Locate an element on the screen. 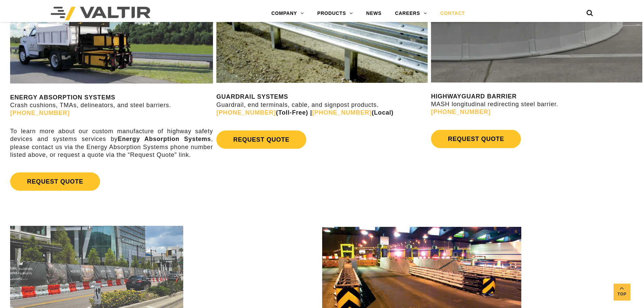  strong: (Toll-Free) | (Local) is located at coordinates (305, 113).